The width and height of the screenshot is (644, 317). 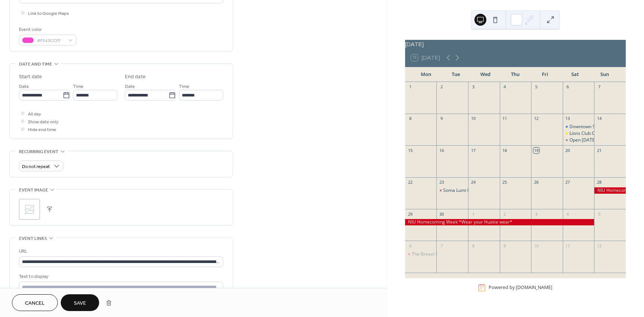 I want to click on div: 28, so click(x=599, y=182).